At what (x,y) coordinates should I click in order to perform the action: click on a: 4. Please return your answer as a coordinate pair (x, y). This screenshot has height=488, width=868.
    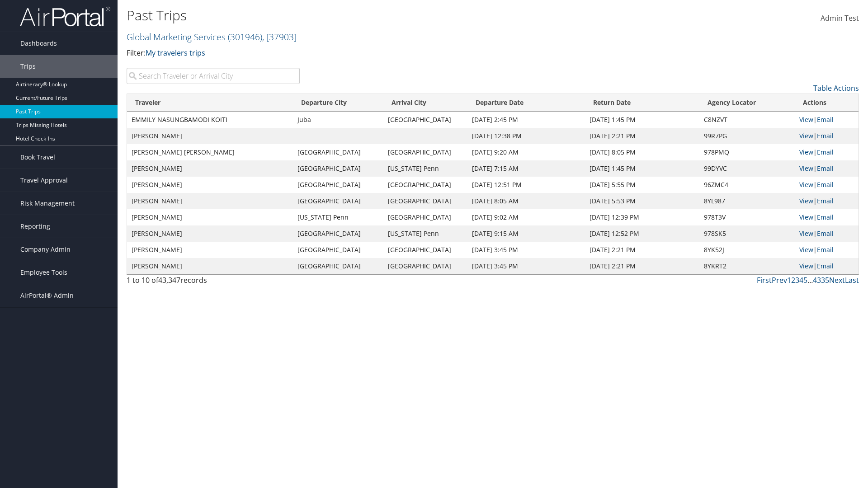
    Looking at the image, I should click on (801, 280).